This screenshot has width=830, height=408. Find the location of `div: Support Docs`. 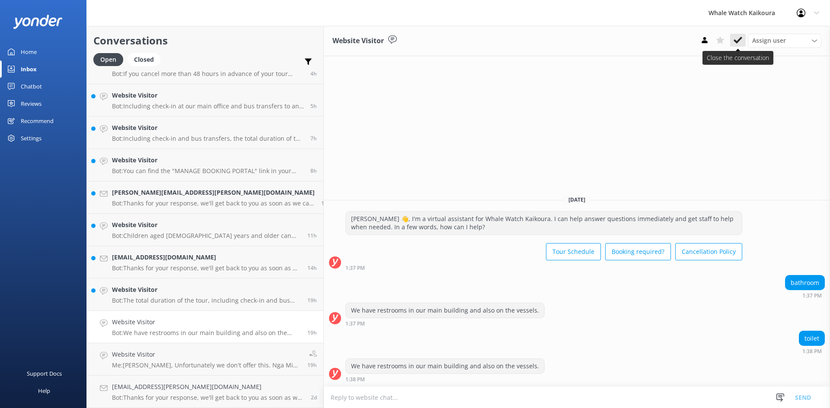

div: Support Docs is located at coordinates (44, 374).